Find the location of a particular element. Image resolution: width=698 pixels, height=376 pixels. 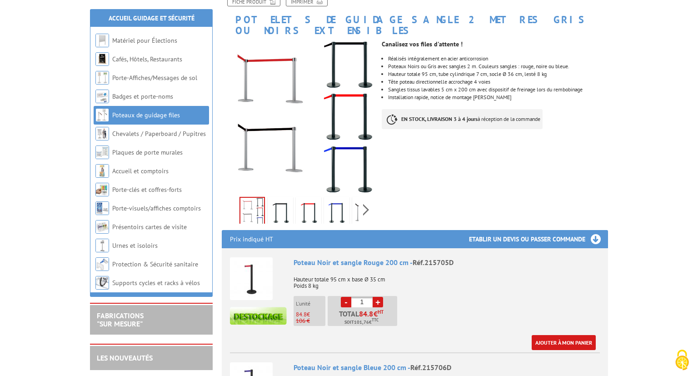

sup: TTC is located at coordinates (375, 319).